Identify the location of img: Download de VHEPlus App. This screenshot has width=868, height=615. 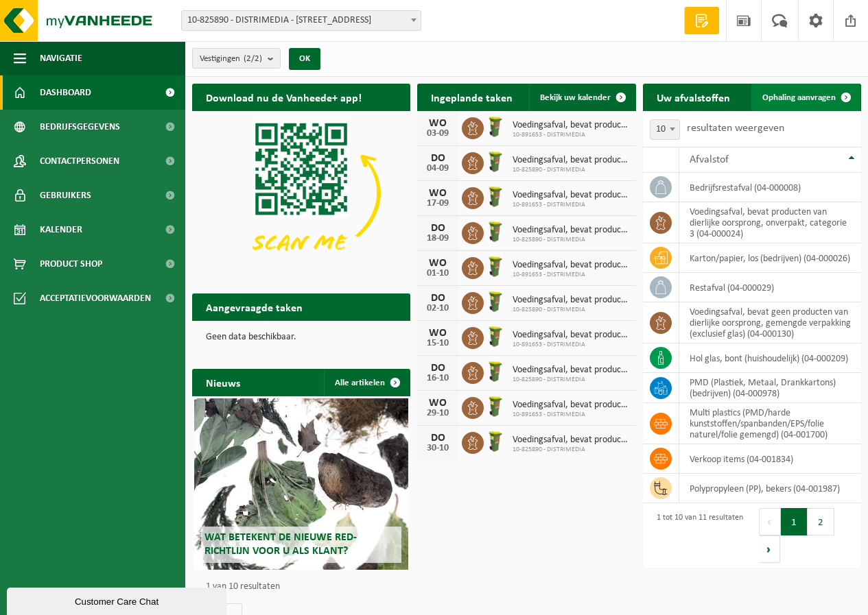
(302, 193).